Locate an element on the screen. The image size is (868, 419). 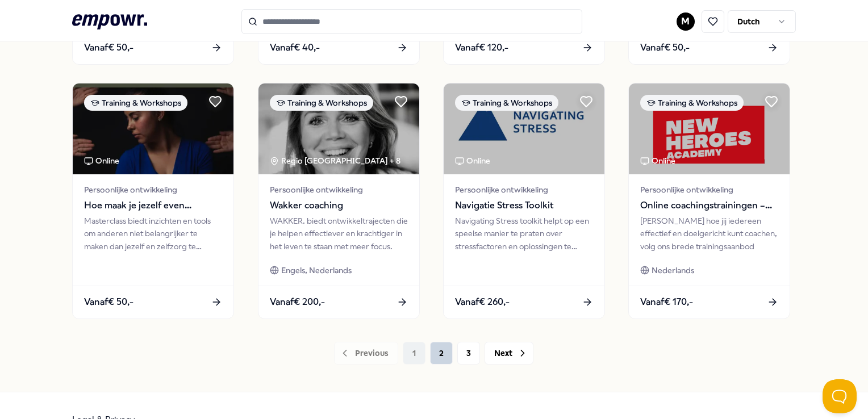
div: Navigating Stress toolkit helpt op een speelse manier te praten over stressfactoren en oplossinge... is located at coordinates (523, 233).